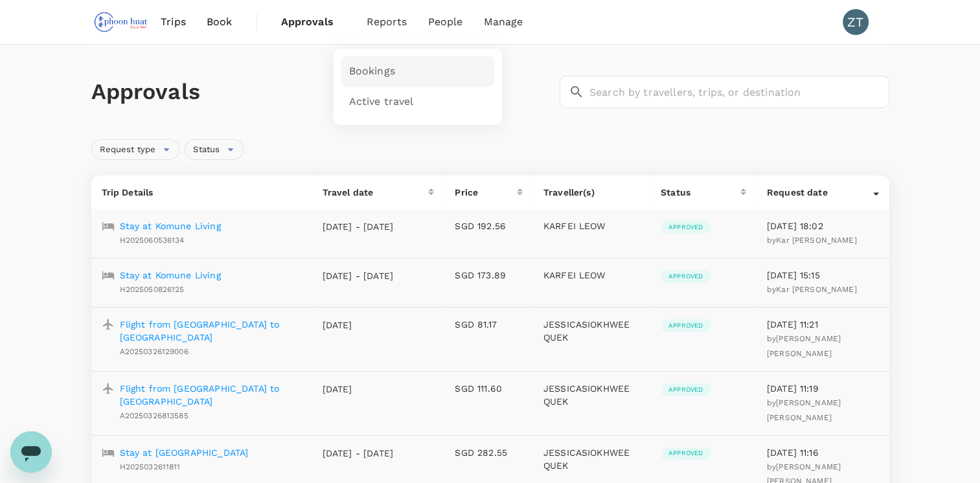  I want to click on span: Active travel, so click(382, 101).